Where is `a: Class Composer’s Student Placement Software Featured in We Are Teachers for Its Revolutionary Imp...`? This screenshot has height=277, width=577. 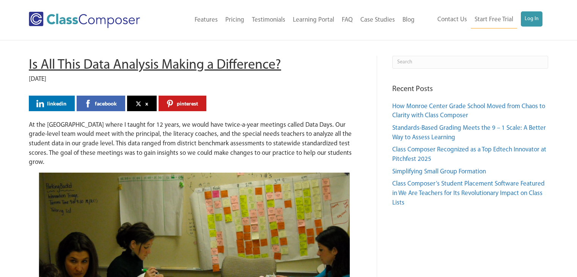 a: Class Composer’s Student Placement Software Featured in We Are Teachers for Its Revolutionary Imp... is located at coordinates (468, 193).